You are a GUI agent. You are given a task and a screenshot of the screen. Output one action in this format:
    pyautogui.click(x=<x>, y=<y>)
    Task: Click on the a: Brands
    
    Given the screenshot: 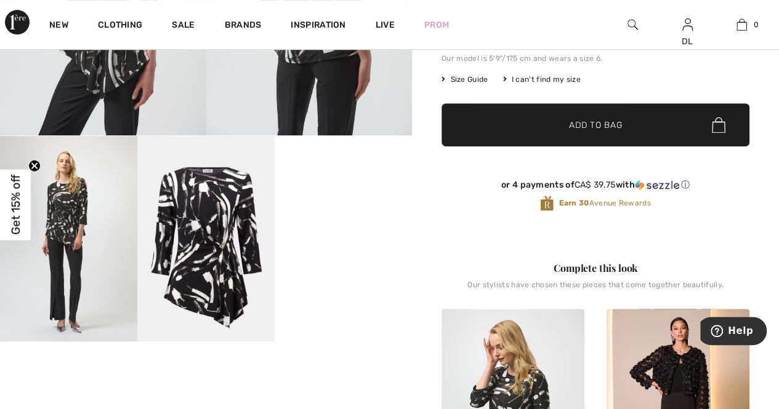 What is the action you would take?
    pyautogui.click(x=243, y=26)
    